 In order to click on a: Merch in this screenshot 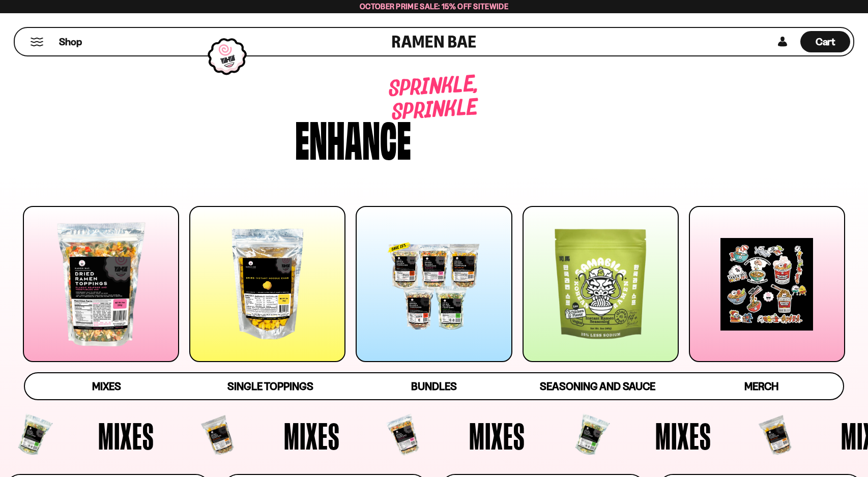, I will do `click(762, 386)`.